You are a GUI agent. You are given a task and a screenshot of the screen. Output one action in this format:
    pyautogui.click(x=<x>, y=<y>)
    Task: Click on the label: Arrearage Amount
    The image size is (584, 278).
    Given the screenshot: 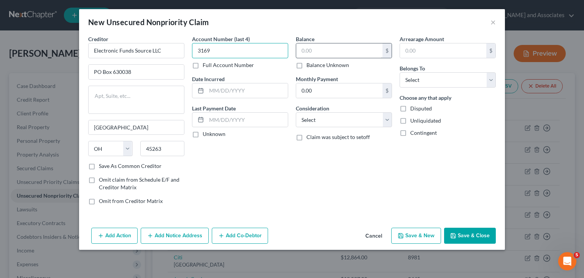 What is the action you would take?
    pyautogui.click(x=422, y=39)
    